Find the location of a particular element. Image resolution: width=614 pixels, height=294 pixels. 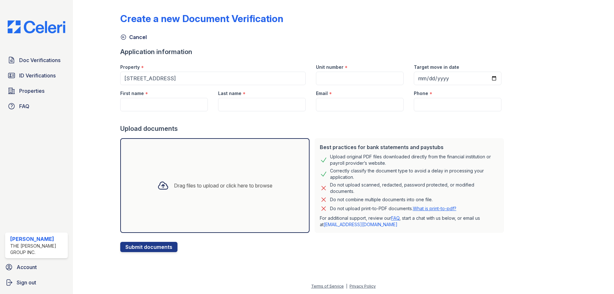

a: What is print-to-pdf? is located at coordinates (434, 208).